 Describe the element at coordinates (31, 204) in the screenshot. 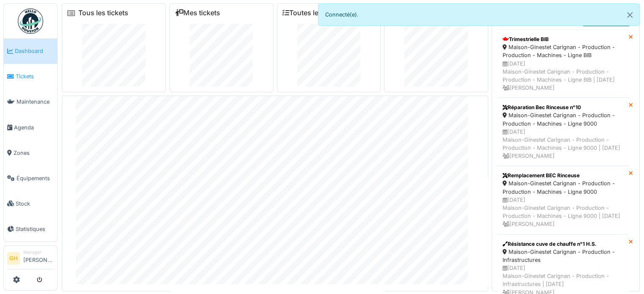

I see `a: Stock` at that location.